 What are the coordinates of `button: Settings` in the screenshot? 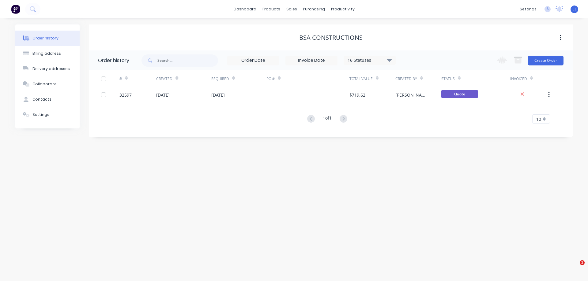 It's located at (47, 115).